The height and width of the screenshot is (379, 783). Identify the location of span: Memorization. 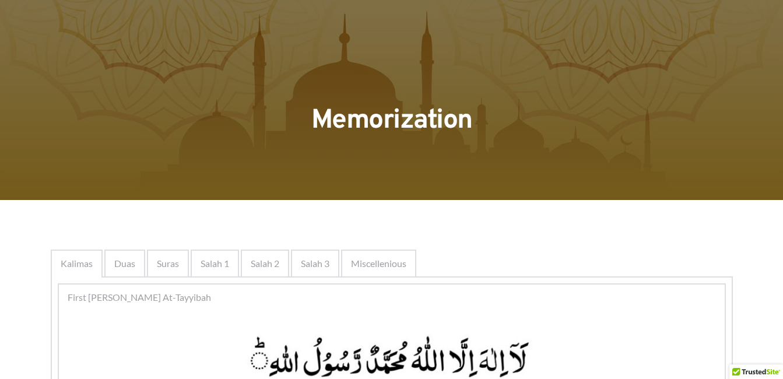
(392, 121).